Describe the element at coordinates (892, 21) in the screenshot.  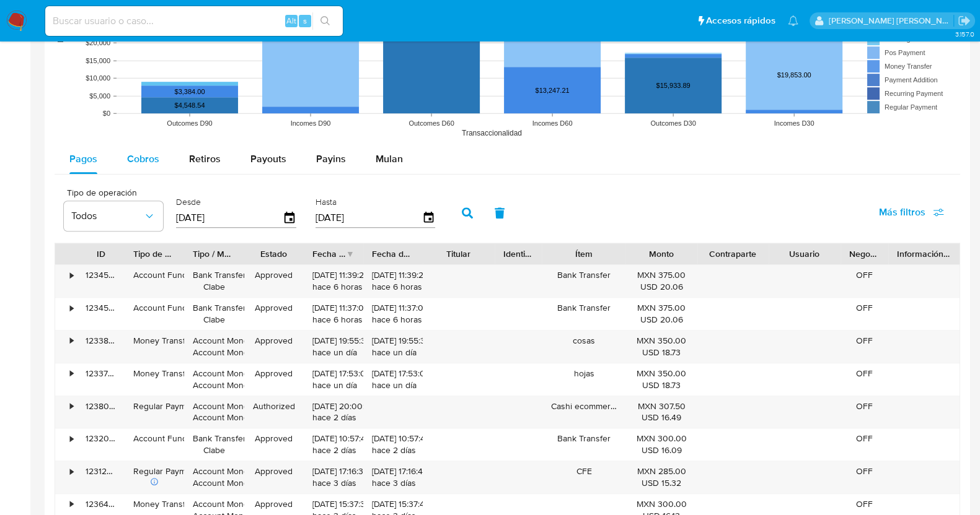
I see `p: baltazar.cabreradupeyron@mercadolibre.com.mx` at that location.